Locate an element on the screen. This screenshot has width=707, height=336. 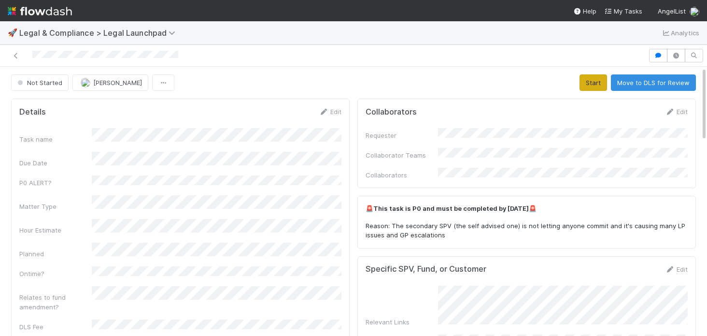
h5: Details is located at coordinates (32, 112).